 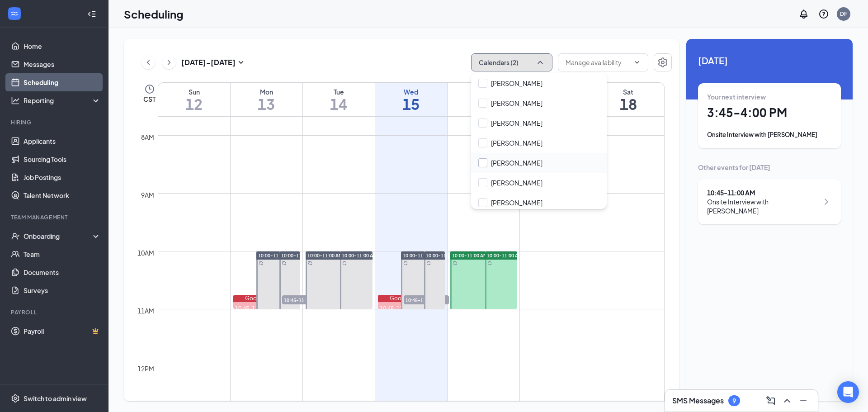 What do you see at coordinates (769, 96) in the screenshot?
I see `div: Your next interview` at bounding box center [769, 96].